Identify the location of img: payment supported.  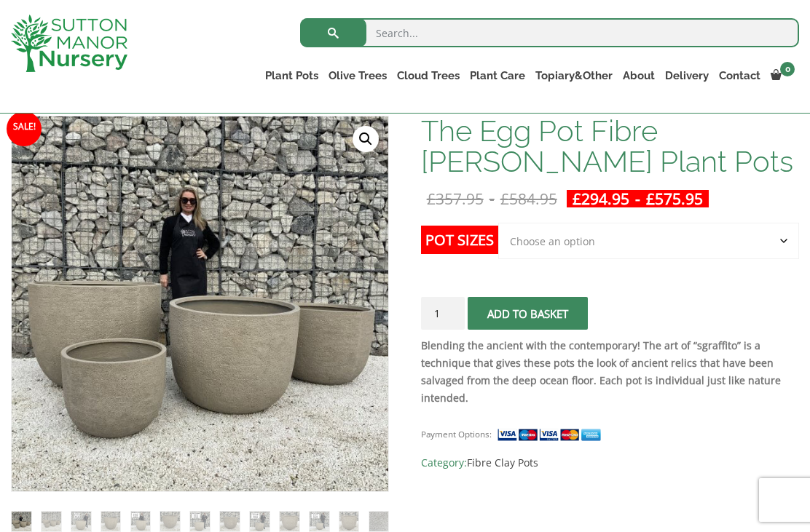
(551, 435).